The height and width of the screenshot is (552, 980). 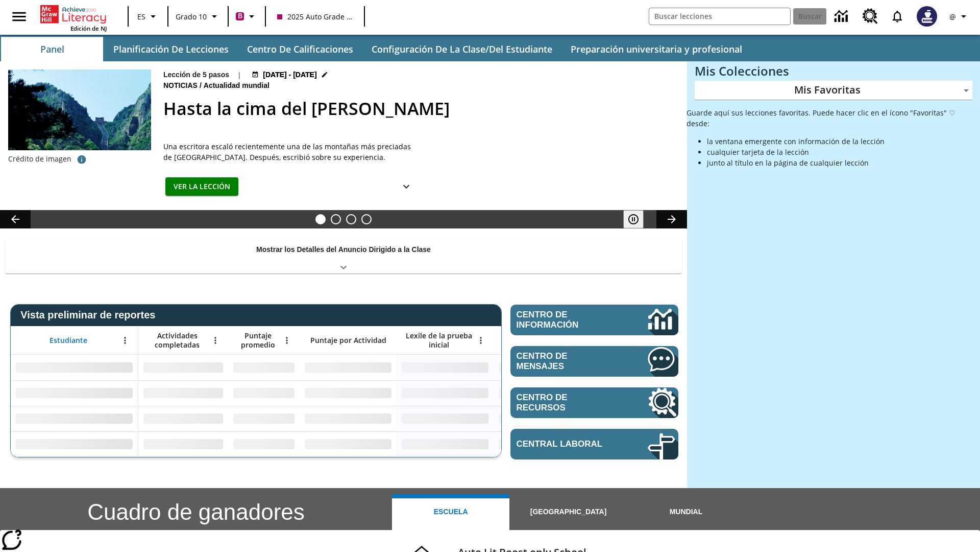 I want to click on button: Panel, so click(x=52, y=49).